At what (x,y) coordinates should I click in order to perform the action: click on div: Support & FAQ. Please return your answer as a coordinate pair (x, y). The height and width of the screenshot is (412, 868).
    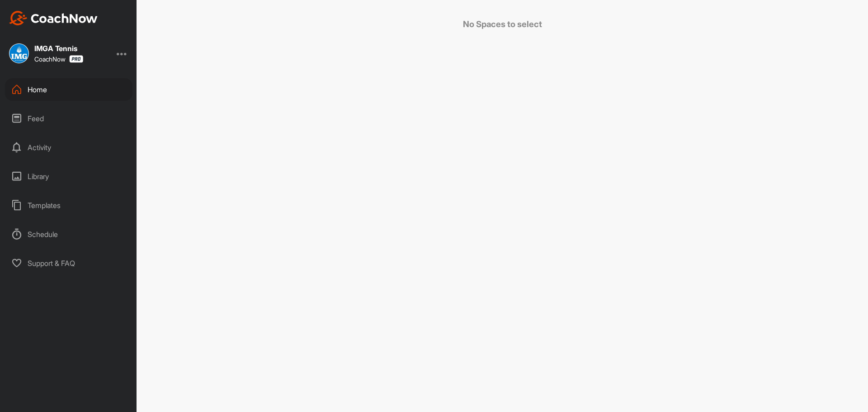
    Looking at the image, I should click on (69, 263).